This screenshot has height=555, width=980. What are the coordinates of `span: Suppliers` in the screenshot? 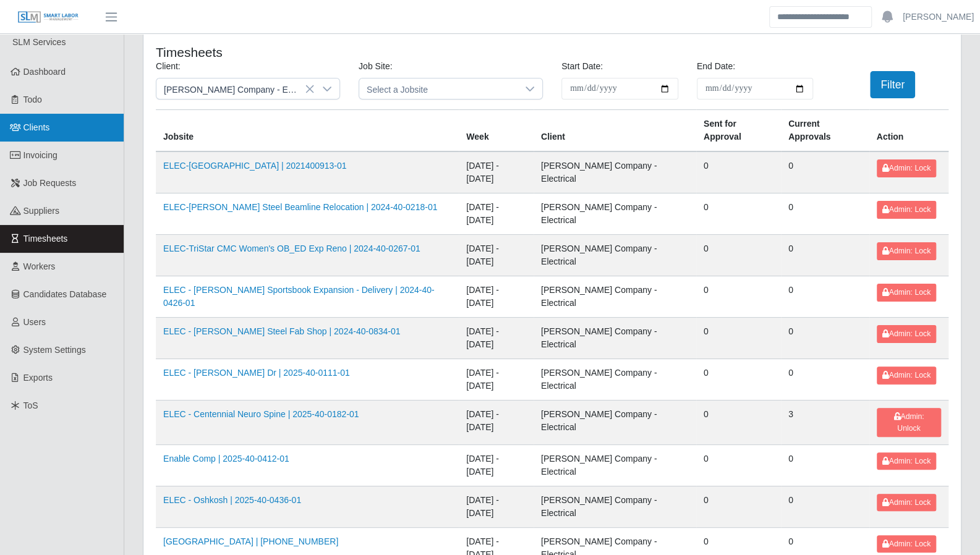 It's located at (41, 211).